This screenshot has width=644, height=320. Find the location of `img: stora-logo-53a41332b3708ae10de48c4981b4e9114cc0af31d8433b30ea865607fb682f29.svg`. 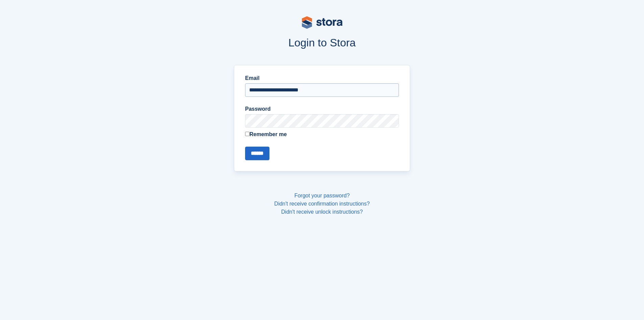

img: stora-logo-53a41332b3708ae10de48c4981b4e9114cc0af31d8433b30ea865607fb682f29.svg is located at coordinates (322, 23).